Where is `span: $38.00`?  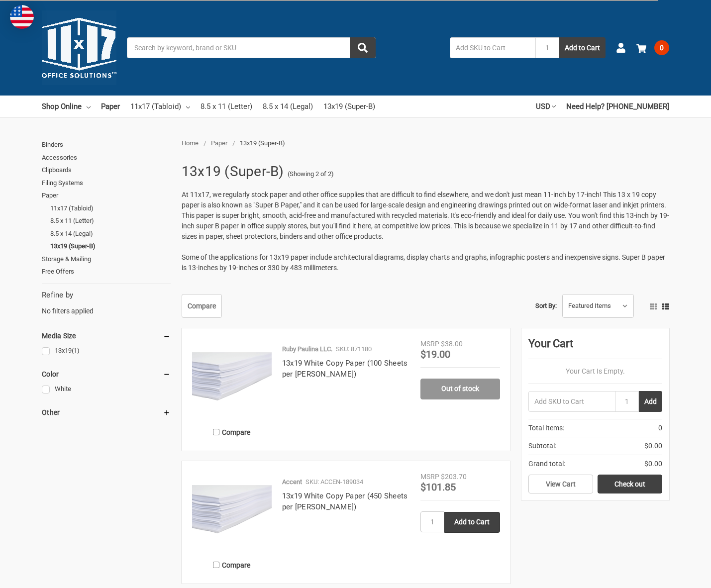
span: $38.00 is located at coordinates (452, 343).